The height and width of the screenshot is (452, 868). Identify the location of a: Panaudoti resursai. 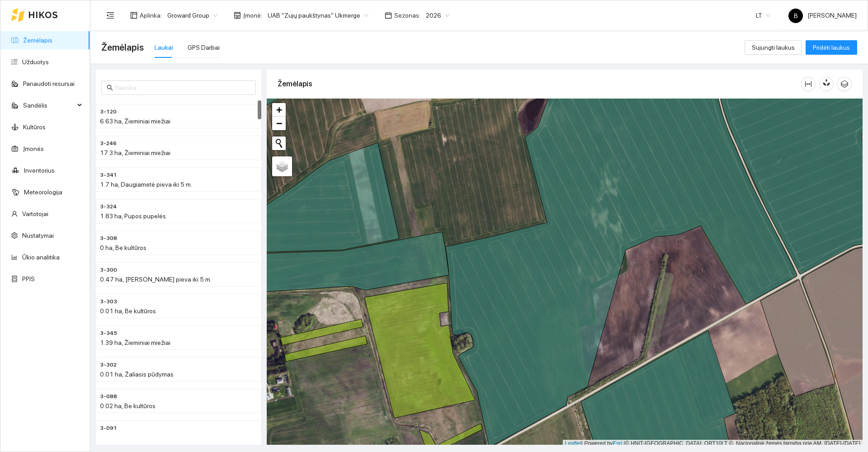
(49, 83).